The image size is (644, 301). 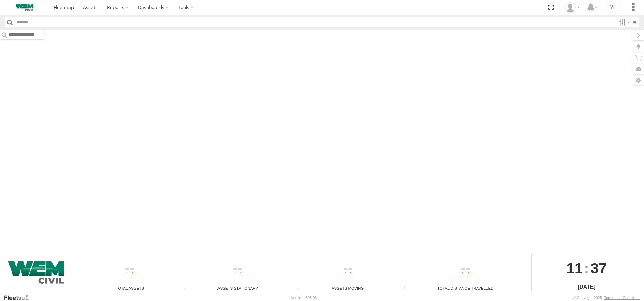 What do you see at coordinates (599, 269) in the screenshot?
I see `span: 37` at bounding box center [599, 269].